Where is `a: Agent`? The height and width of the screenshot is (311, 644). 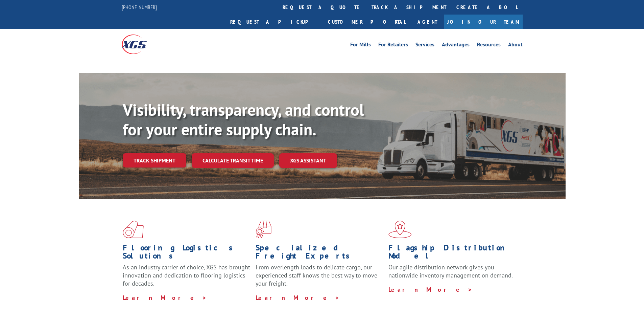 a: Agent is located at coordinates (427, 22).